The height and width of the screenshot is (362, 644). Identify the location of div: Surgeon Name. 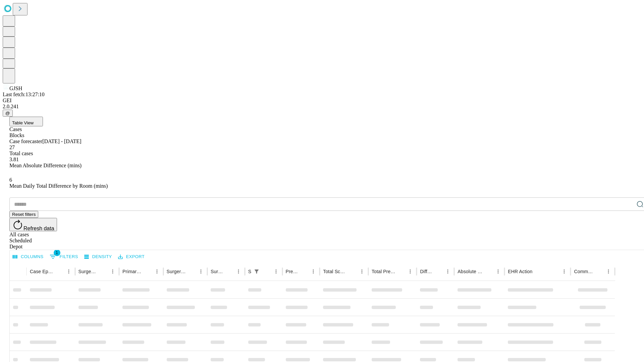
(88, 272).